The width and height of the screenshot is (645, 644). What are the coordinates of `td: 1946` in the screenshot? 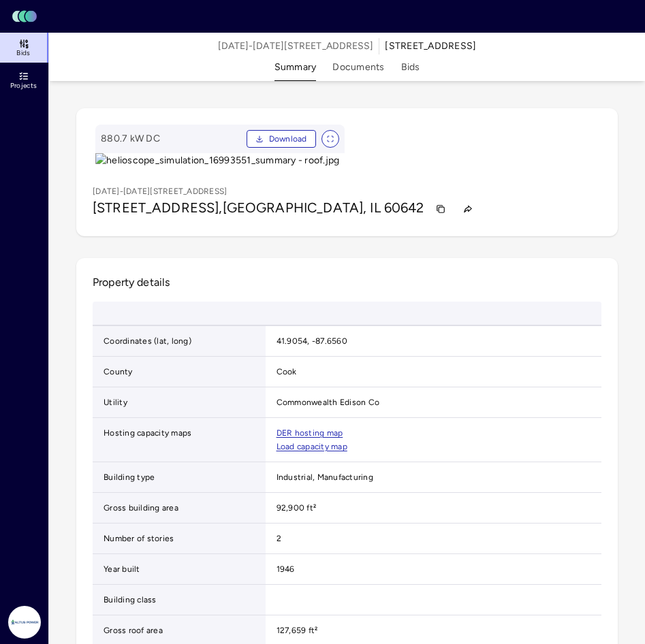 It's located at (433, 569).